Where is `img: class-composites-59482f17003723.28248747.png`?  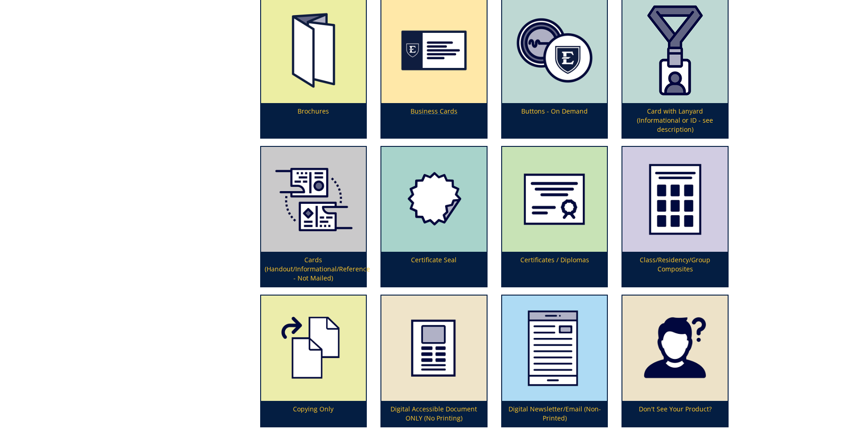
img: class-composites-59482f17003723.28248747.png is located at coordinates (675, 200).